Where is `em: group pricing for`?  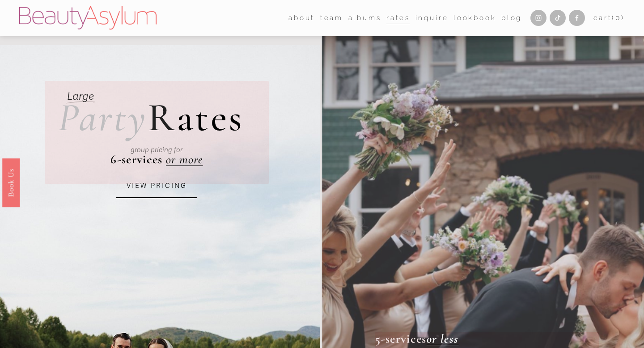
em: group pricing for is located at coordinates (157, 150).